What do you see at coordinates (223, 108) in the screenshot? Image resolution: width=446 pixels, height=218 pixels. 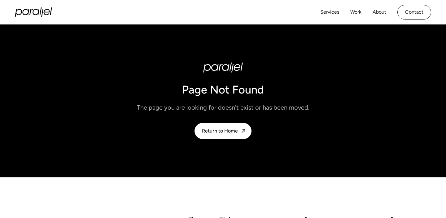 I see `p: The page you are looking for doesn't exist or has been moved.` at bounding box center [223, 108].